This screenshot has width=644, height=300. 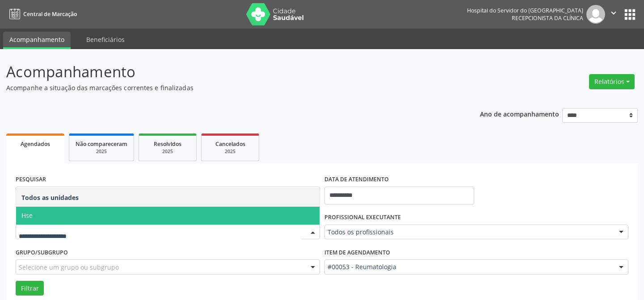 I want to click on label: Grupo/Subgrupo, so click(x=42, y=252).